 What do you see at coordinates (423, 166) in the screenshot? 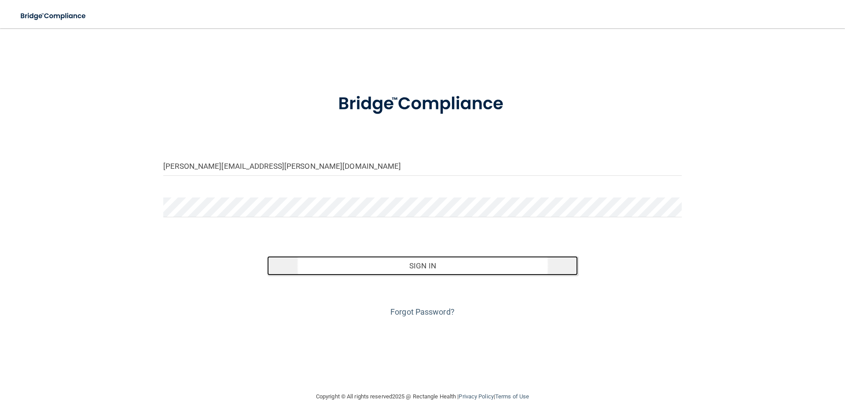
I see `input: Email` at bounding box center [423, 166].